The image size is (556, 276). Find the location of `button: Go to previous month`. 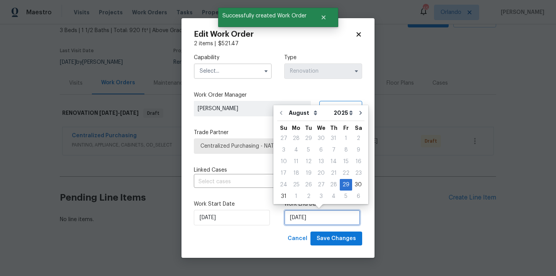

button: Go to previous month is located at coordinates (281, 113).